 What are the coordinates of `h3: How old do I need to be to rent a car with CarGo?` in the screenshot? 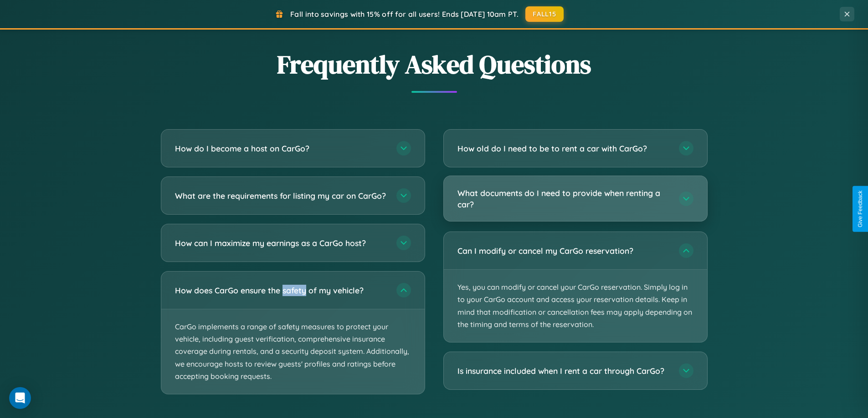 It's located at (563, 149).